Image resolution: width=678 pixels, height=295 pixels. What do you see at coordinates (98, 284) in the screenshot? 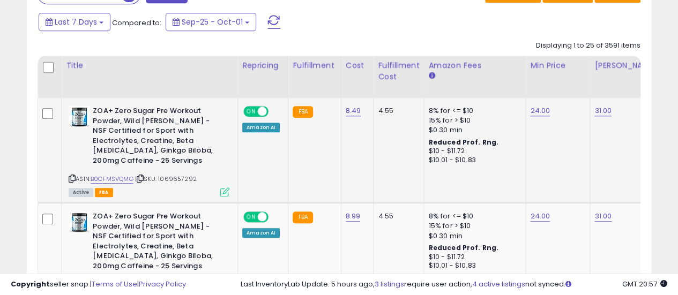
I see `div: seller snap | |` at bounding box center [98, 284].